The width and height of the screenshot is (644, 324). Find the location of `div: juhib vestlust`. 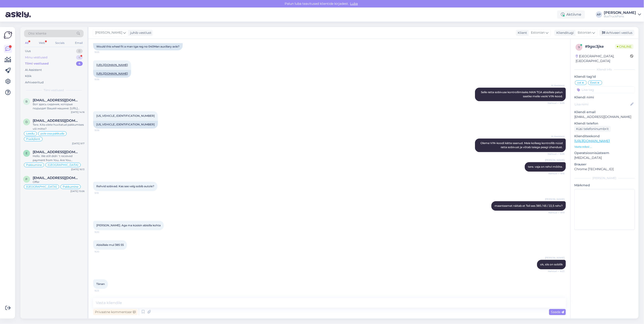

div: juhib vestlust is located at coordinates (140, 33).